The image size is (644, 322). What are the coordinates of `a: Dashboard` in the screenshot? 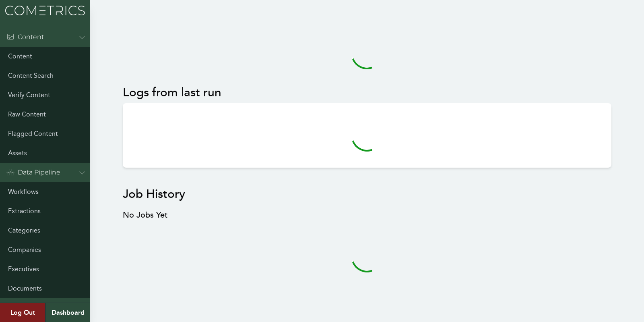 It's located at (67, 312).